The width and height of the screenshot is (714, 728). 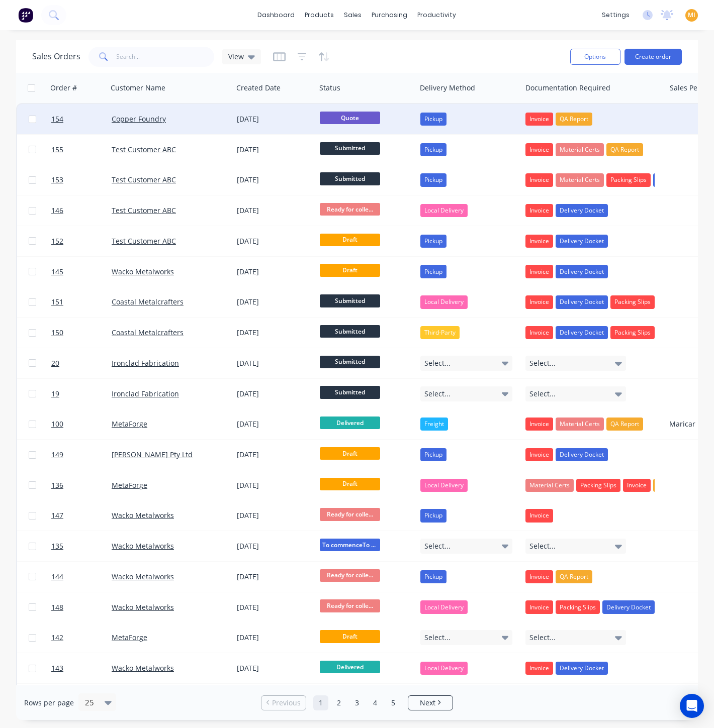 What do you see at coordinates (616, 180) in the screenshot?
I see `button: InvoiceMaterial CertsPacking Slips` at bounding box center [616, 180].